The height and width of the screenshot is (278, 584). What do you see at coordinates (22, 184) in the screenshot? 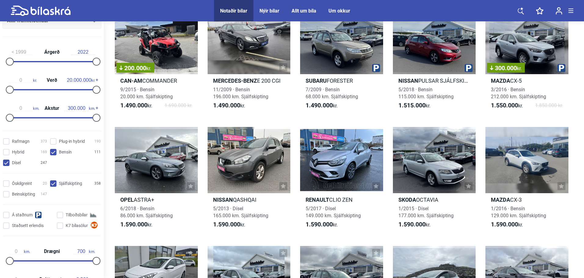
I see `span: Óskilgreint` at bounding box center [22, 184].